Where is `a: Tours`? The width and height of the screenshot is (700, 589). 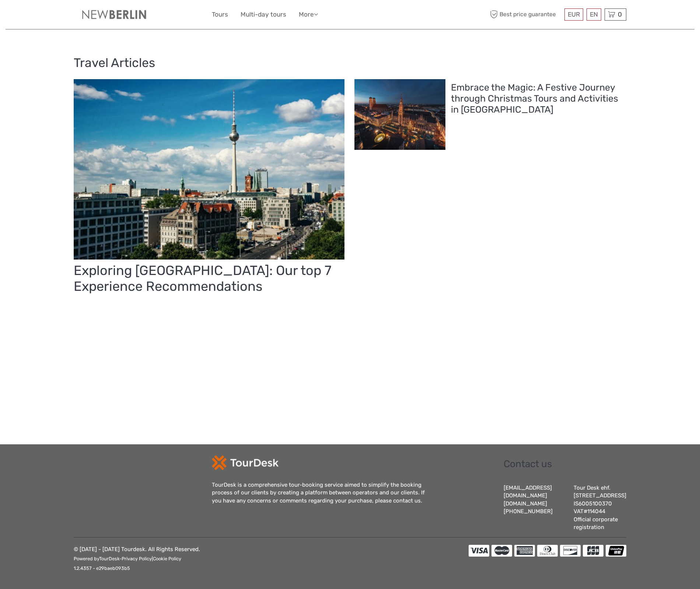
a: Tours is located at coordinates (220, 14).